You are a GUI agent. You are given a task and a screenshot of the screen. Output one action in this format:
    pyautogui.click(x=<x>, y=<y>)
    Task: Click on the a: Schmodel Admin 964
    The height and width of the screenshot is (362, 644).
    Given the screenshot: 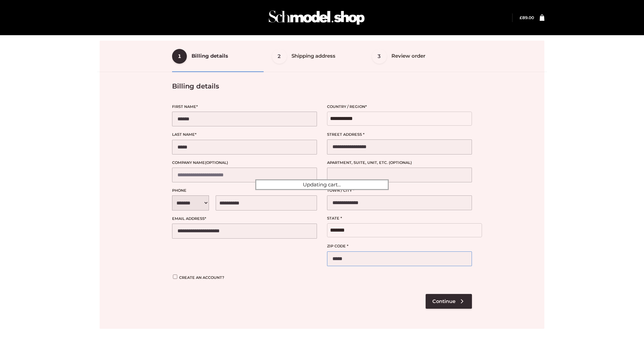 What is the action you would take?
    pyautogui.click(x=317, y=17)
    